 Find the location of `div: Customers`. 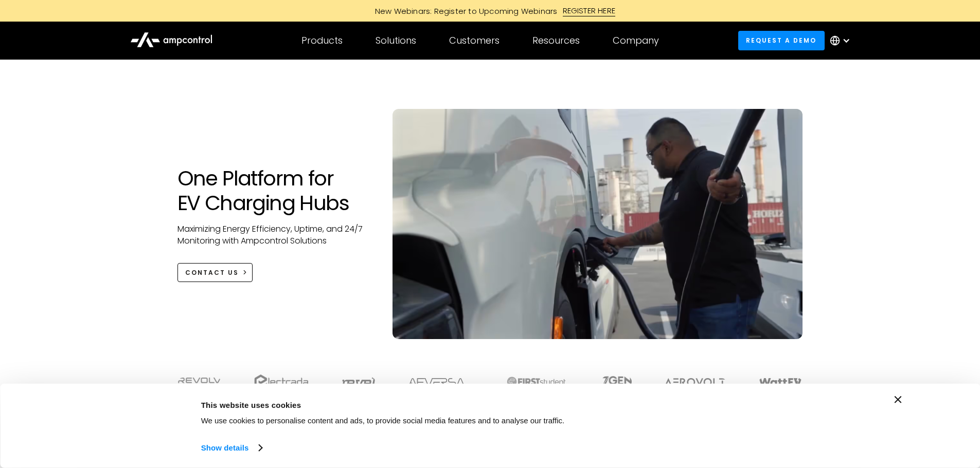

div: Customers is located at coordinates (474, 40).